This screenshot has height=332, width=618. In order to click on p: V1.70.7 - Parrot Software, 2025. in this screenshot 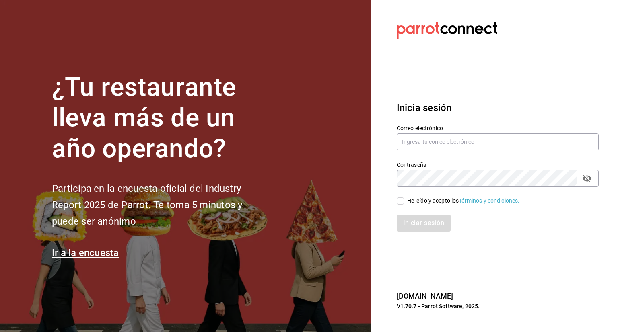, I will do `click(498, 307)`.